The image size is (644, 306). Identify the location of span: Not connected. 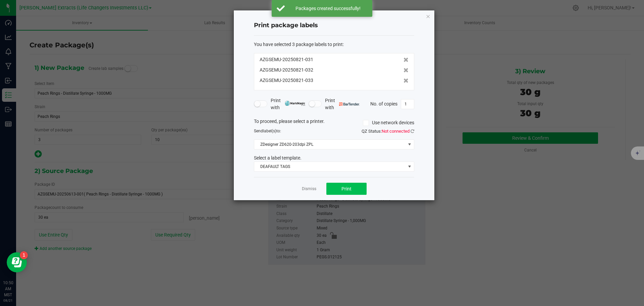
(395, 131).